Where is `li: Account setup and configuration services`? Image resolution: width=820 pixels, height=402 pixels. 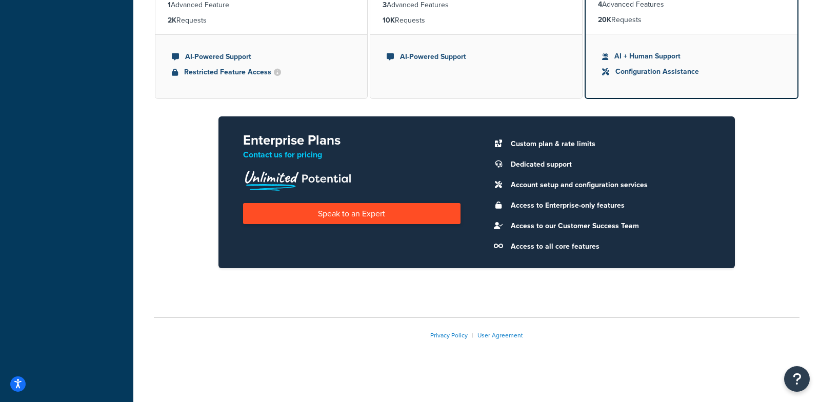
li: Account setup and configuration services is located at coordinates (608, 185).